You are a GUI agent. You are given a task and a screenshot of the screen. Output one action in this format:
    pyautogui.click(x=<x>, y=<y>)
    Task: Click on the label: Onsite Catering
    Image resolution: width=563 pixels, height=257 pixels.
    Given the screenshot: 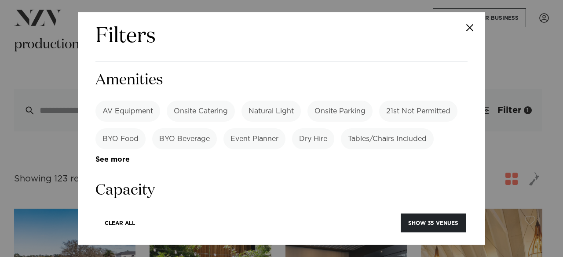 What is the action you would take?
    pyautogui.click(x=201, y=111)
    